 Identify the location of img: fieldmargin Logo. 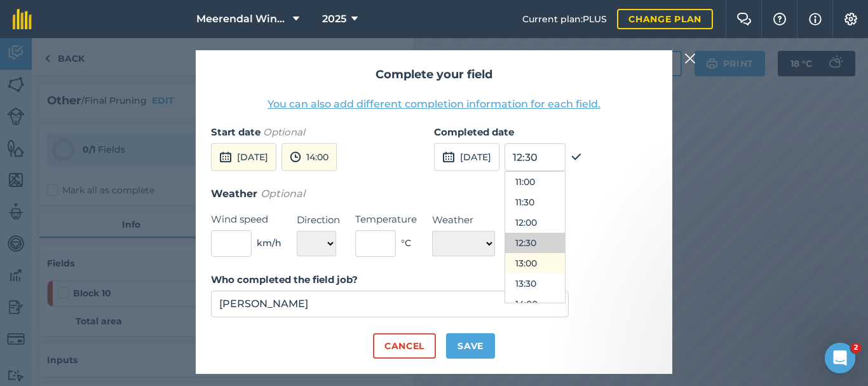
(22, 19).